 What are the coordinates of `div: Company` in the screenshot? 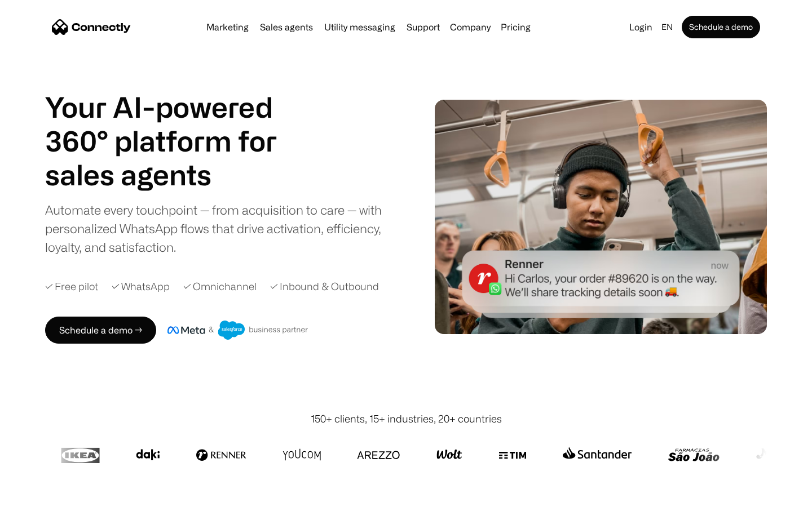 It's located at (470, 27).